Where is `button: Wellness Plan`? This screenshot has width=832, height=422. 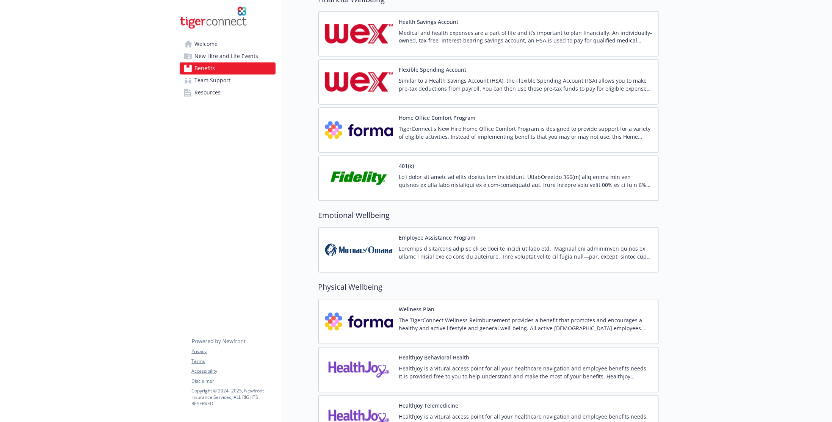 button: Wellness Plan is located at coordinates (417, 309).